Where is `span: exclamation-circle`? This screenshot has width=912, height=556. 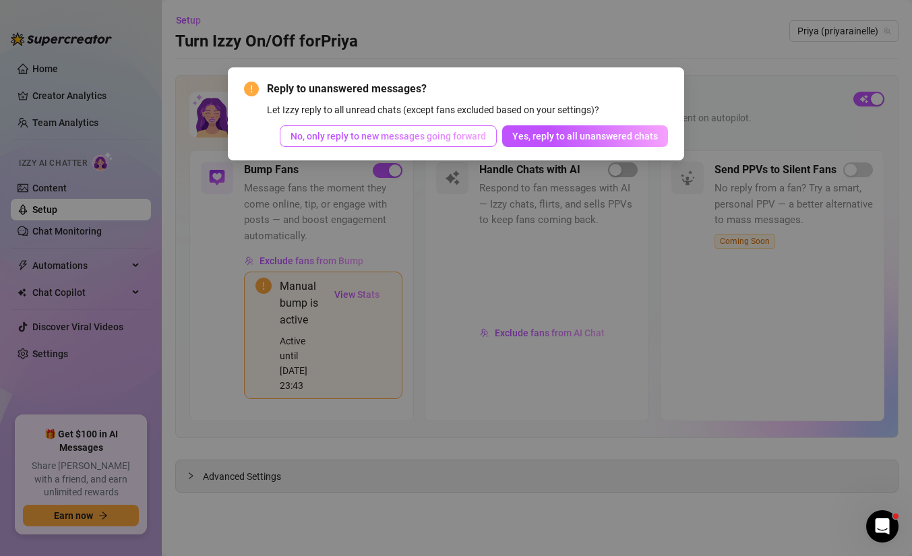
span: exclamation-circle is located at coordinates (251, 89).